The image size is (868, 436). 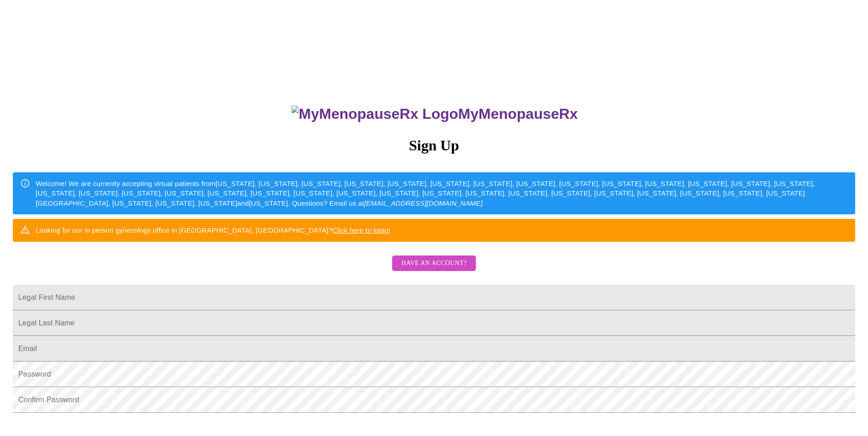 I want to click on h3: MyMenopauseRx, so click(x=434, y=114).